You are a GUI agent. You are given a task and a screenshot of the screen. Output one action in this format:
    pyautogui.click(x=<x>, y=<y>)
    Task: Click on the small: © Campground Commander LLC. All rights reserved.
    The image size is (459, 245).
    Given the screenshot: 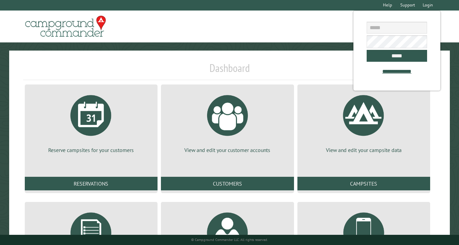 What is the action you would take?
    pyautogui.click(x=229, y=240)
    